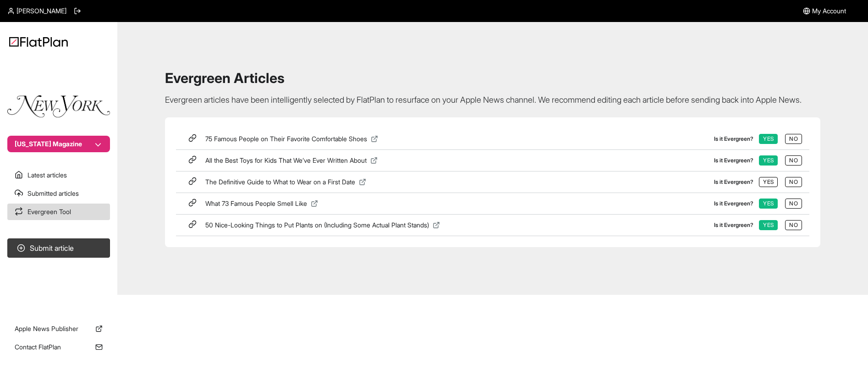  I want to click on h1: Evergreen Articles, so click(492, 78).